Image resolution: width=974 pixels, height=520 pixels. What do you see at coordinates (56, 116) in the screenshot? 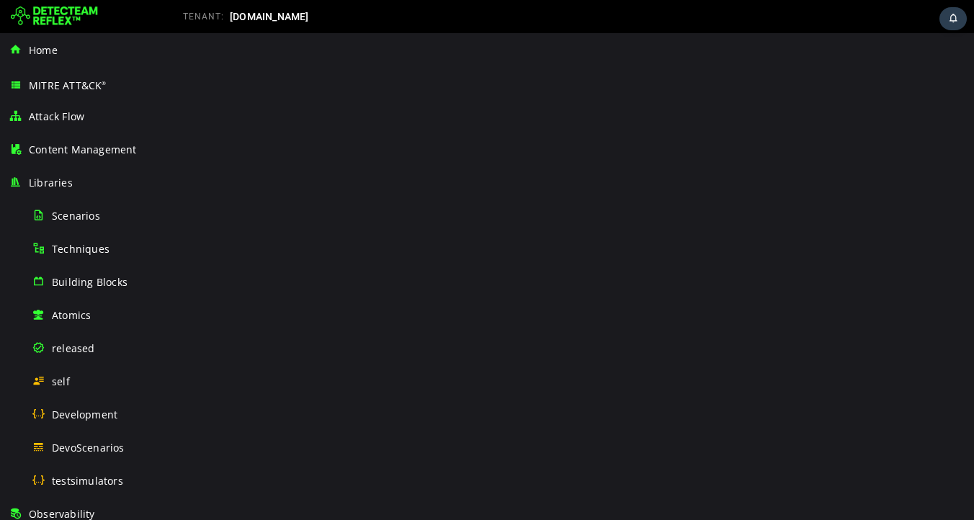
I see `span: Attack Flow` at bounding box center [56, 116].